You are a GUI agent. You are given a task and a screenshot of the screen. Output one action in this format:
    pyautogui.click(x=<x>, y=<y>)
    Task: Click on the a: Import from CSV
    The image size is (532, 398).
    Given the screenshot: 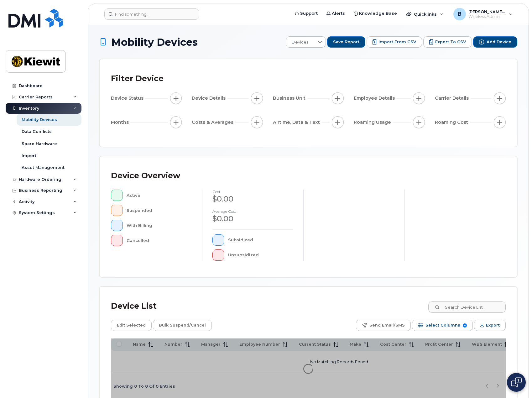 What is the action you would take?
    pyautogui.click(x=394, y=42)
    